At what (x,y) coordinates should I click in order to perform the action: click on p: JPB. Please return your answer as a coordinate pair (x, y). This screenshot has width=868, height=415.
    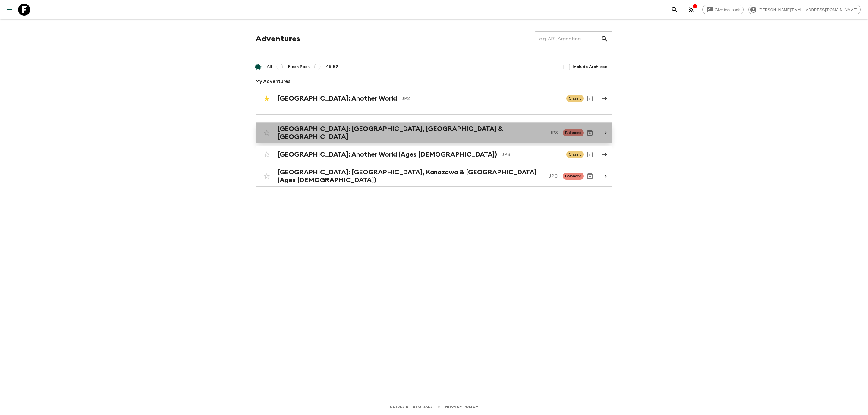
    Looking at the image, I should click on (531, 154).